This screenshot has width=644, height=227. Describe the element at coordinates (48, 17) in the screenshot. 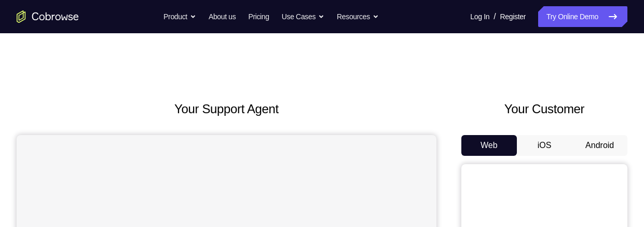

I see `a: Go to the home page` at that location.